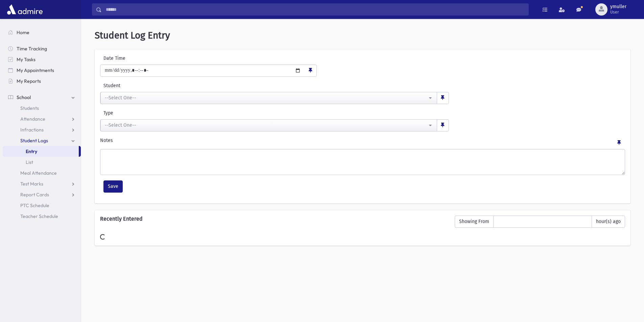  Describe the element at coordinates (41, 81) in the screenshot. I see `a: My Reports` at that location.